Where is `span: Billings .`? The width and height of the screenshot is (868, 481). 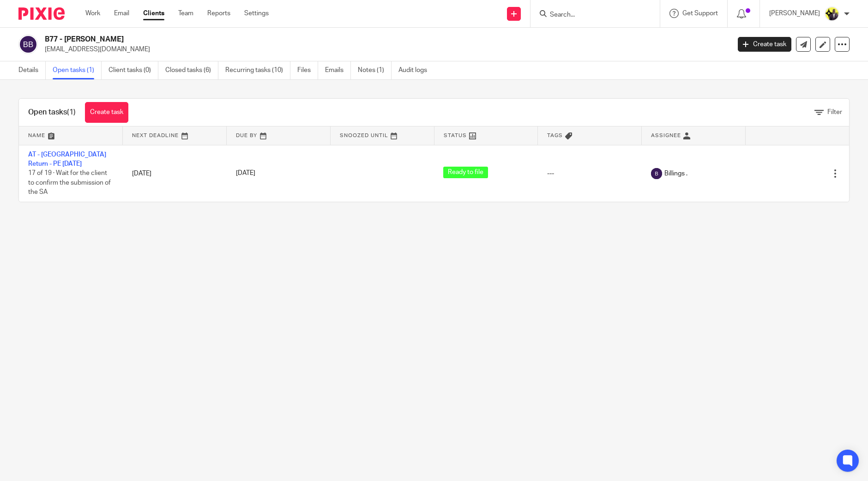
span: Billings . is located at coordinates (675, 174).